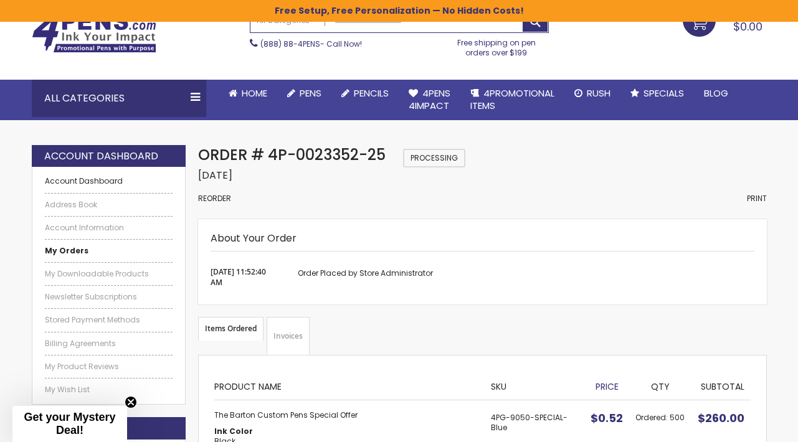  I want to click on strong: The Barton Custom Pens Special Offer, so click(346, 416).